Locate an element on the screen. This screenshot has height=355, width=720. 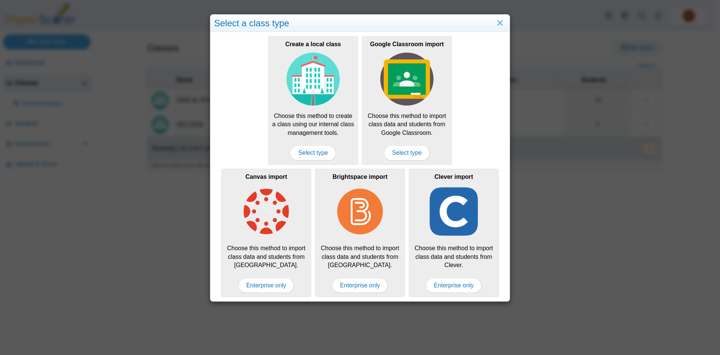
a: Create a local class Choose this method to create a class using our internal class management too... is located at coordinates (313, 100).